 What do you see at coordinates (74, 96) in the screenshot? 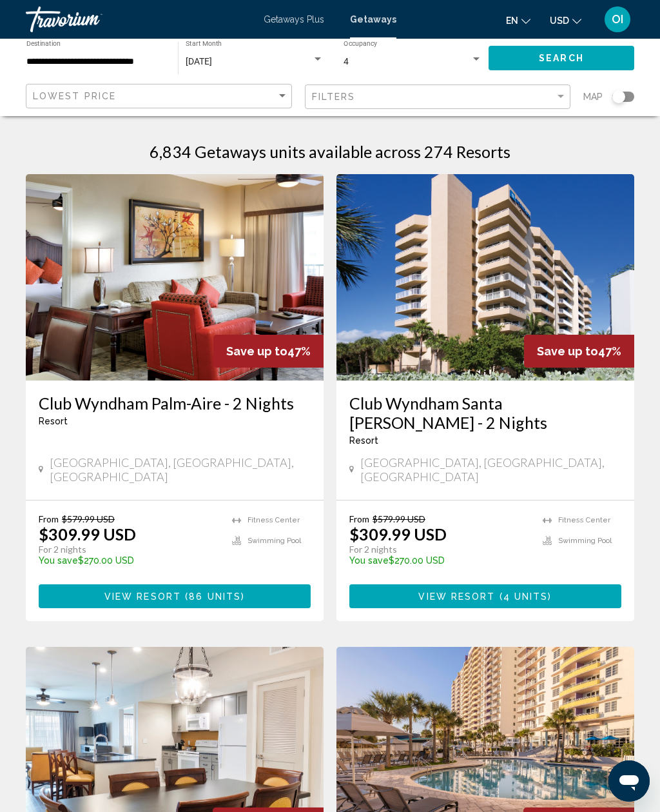
I see `span: Lowest Price` at bounding box center [74, 96].